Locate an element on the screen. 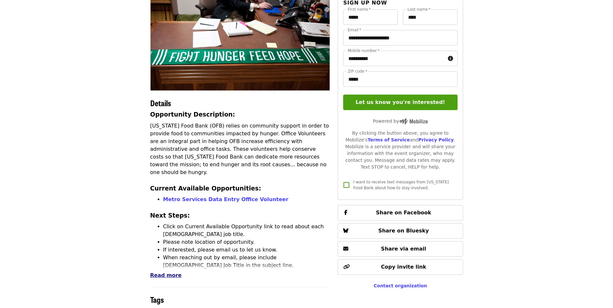 The width and height of the screenshot is (613, 308). span: Share on Facebook is located at coordinates (404, 213).